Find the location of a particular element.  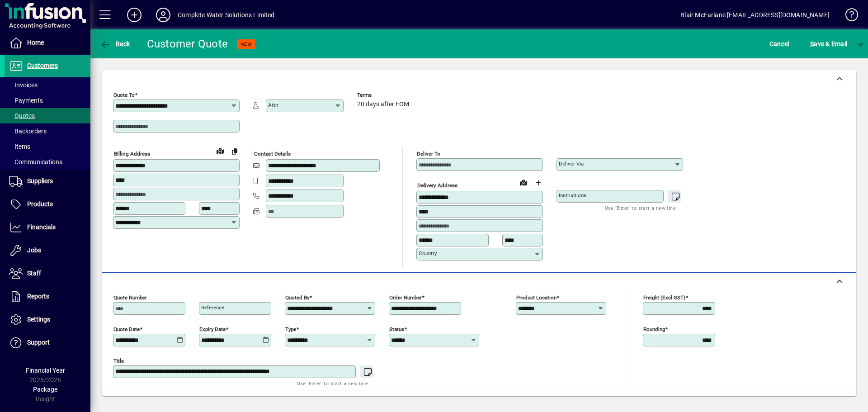

mat-label: Deliver To is located at coordinates (429, 154).